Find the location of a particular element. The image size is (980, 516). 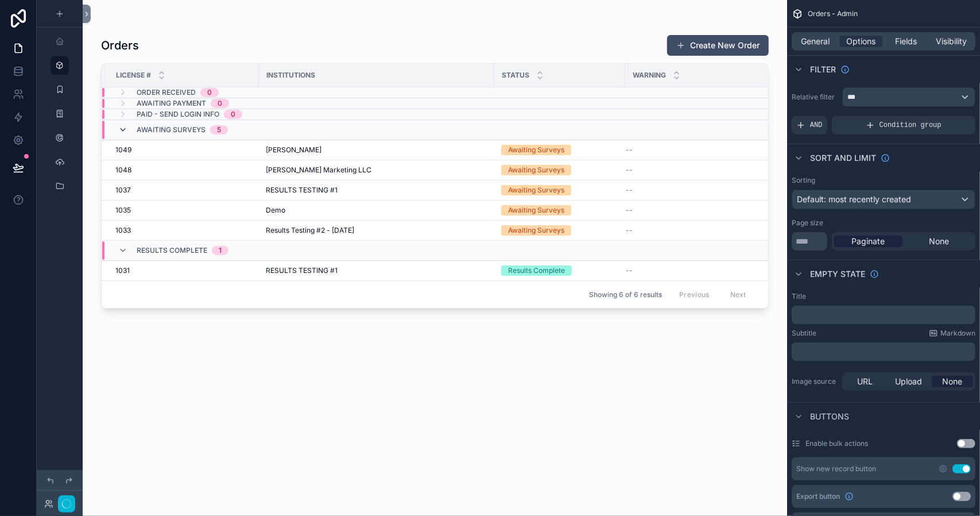

span: License # is located at coordinates (133, 75).